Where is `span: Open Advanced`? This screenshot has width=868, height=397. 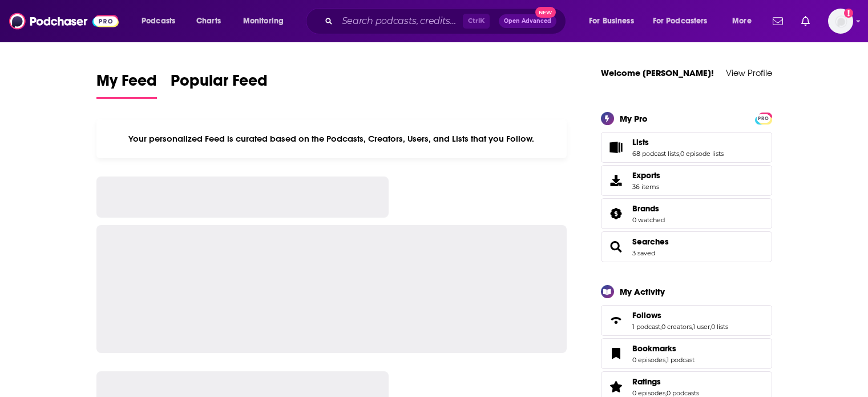
span: Open Advanced is located at coordinates (527, 21).